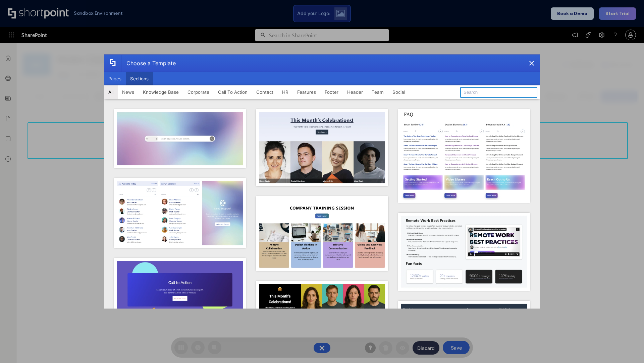 Image resolution: width=644 pixels, height=363 pixels. Describe the element at coordinates (307, 92) in the screenshot. I see `button: Features` at that location.